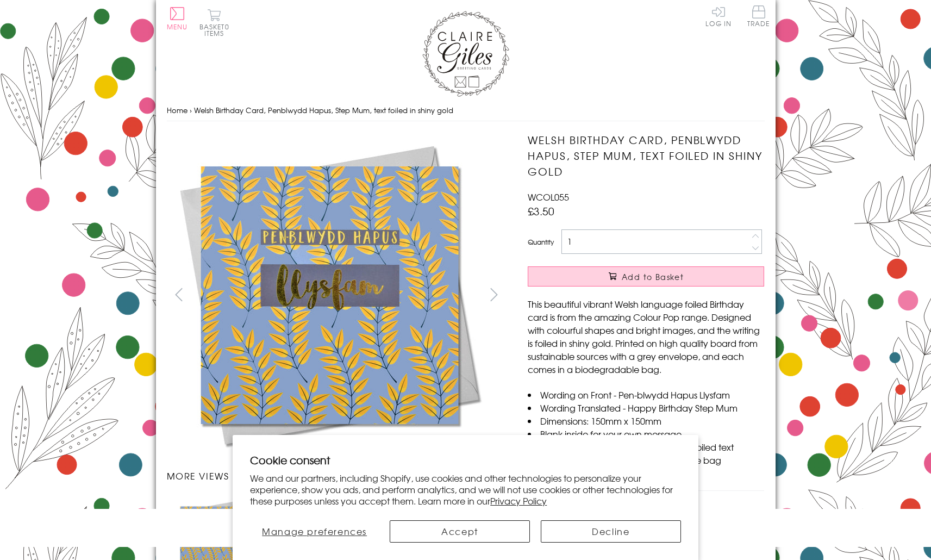  I want to click on span: Menu, so click(177, 27).